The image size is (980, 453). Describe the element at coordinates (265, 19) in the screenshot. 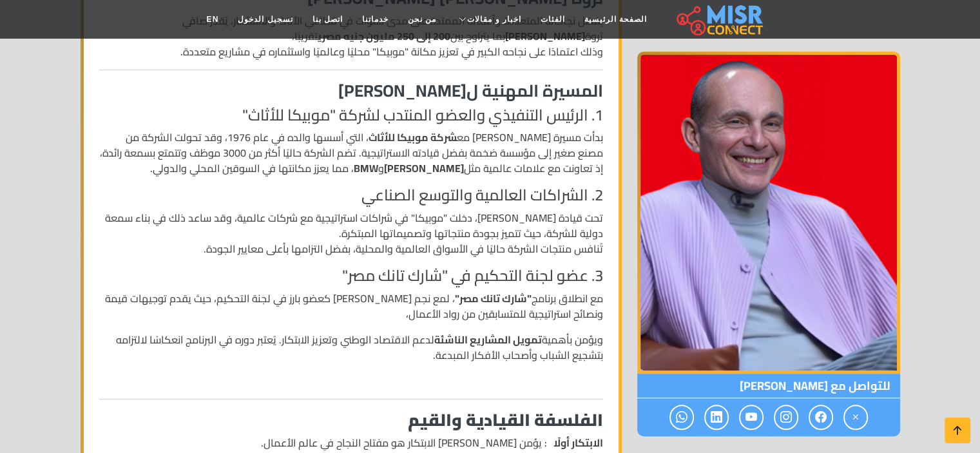

I see `a: تسجيل الدخول` at that location.